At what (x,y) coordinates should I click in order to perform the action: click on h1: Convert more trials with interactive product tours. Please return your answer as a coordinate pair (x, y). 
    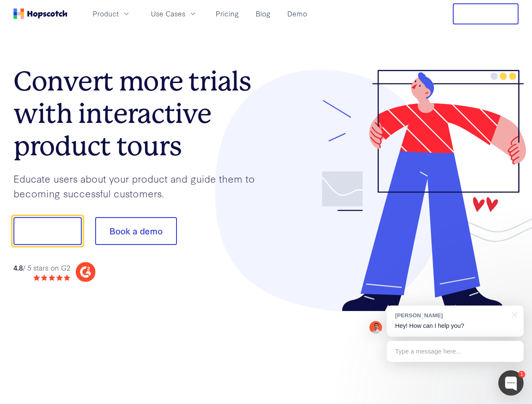
    Looking at the image, I should click on (140, 114).